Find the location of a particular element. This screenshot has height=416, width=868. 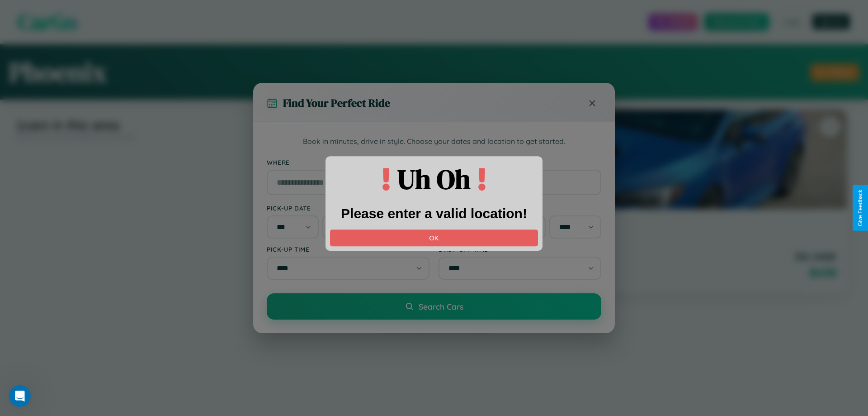

label: Drop-off Time is located at coordinates (520, 249).